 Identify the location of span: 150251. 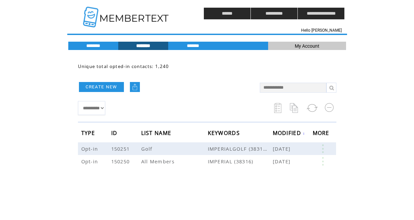
(121, 148).